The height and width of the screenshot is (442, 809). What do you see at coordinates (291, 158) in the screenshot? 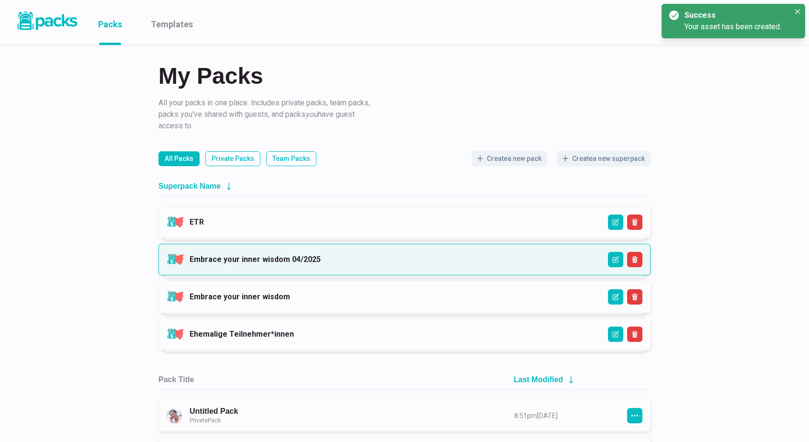
I see `p: Team Packs` at bounding box center [291, 158].